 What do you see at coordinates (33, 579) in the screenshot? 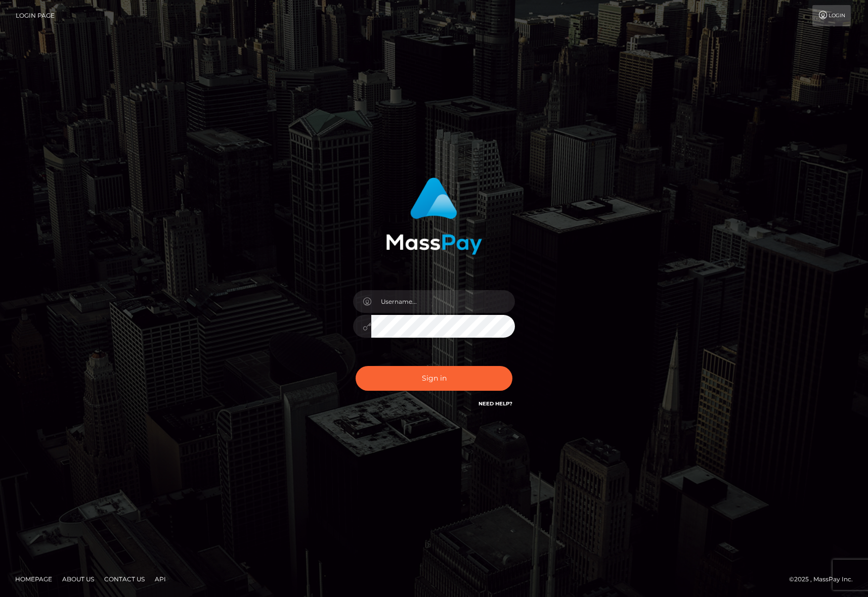
I see `a: Homepage` at bounding box center [33, 579].